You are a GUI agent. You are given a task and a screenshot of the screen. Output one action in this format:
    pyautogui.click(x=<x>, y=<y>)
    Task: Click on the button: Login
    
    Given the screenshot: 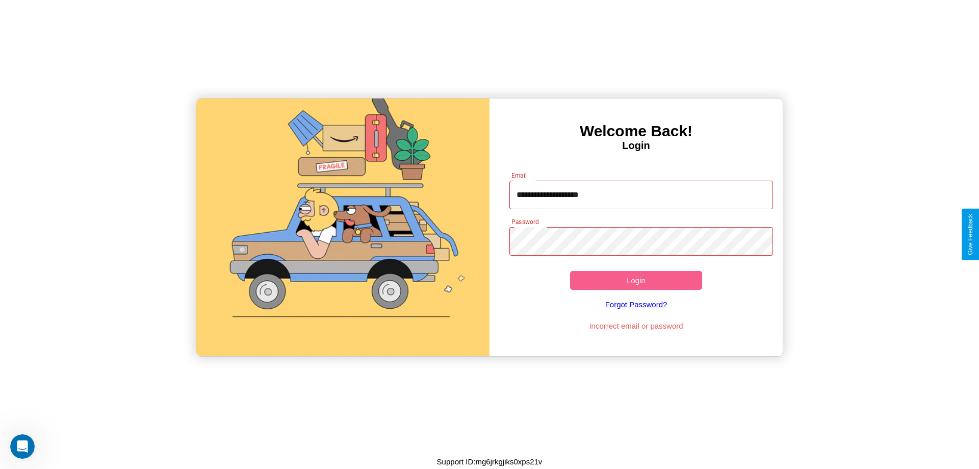 What is the action you would take?
    pyautogui.click(x=636, y=280)
    